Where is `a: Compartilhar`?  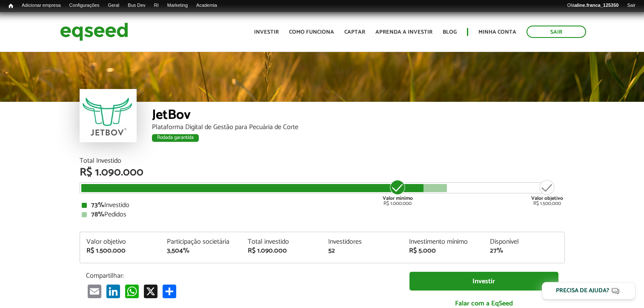 a: Compartilhar is located at coordinates (169, 290).